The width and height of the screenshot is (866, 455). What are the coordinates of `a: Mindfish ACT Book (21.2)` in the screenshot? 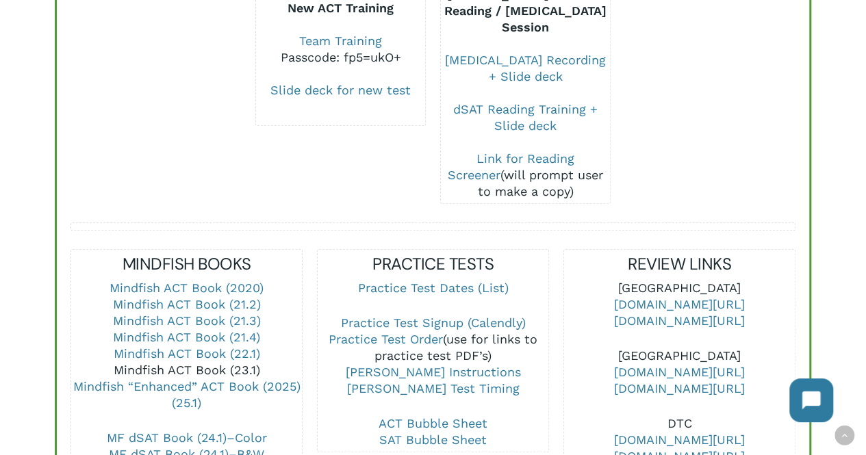 It's located at (187, 304).